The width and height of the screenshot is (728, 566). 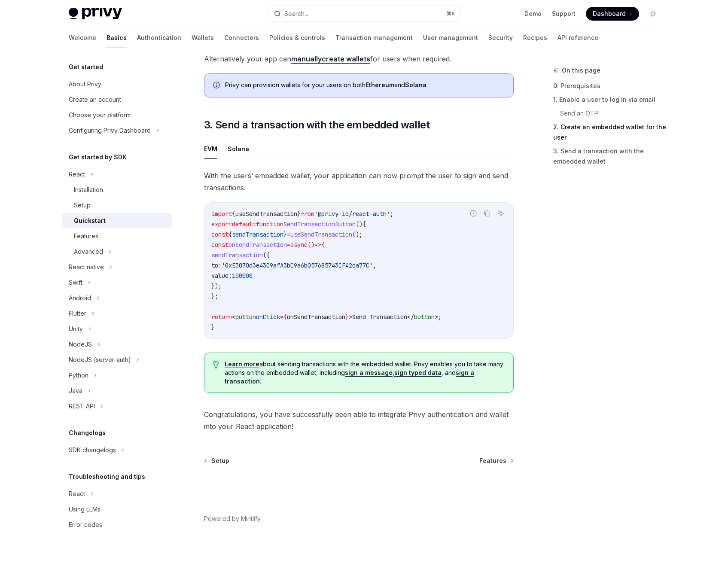 I want to click on span: Send Transaction, so click(x=380, y=317).